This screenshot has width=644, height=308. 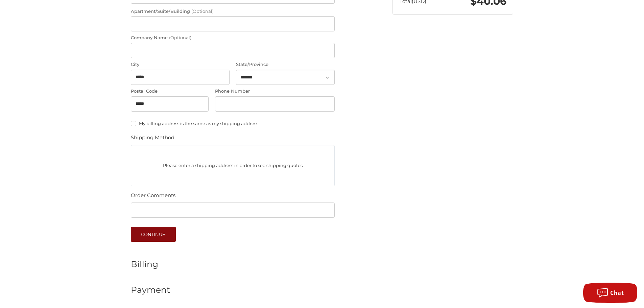 I want to click on label: Company Name, so click(x=233, y=38).